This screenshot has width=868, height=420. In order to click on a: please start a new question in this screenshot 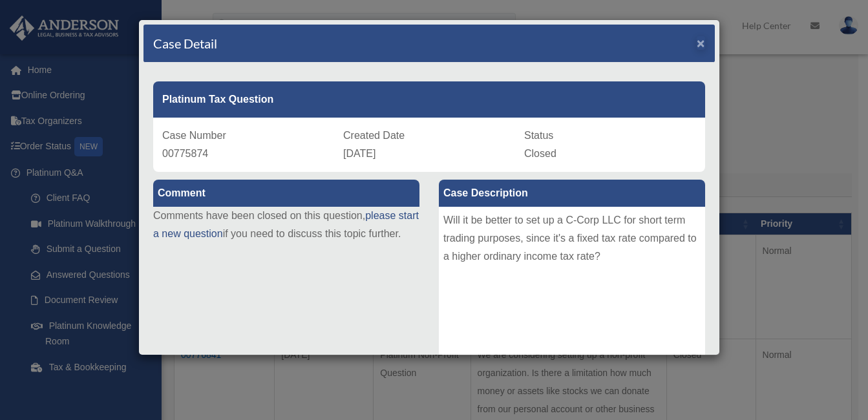, I will do `click(286, 224)`.